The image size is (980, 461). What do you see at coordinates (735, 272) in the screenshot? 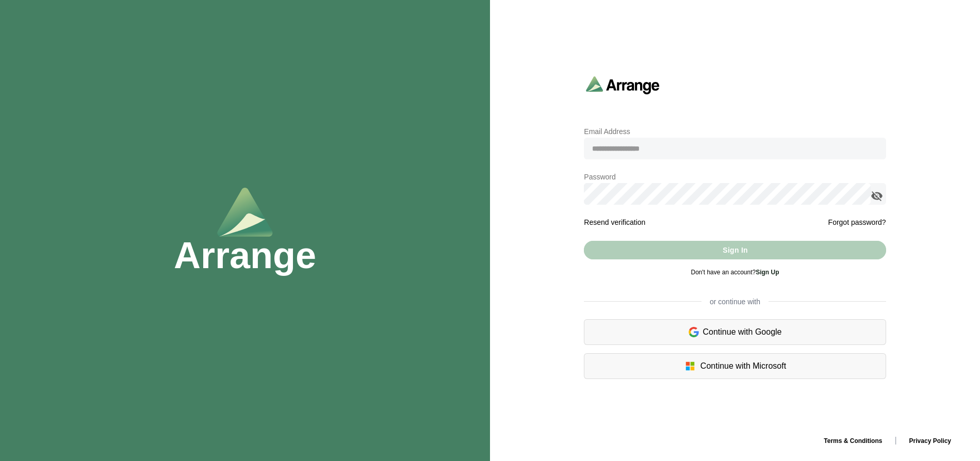
I see `span: Don't have an account?` at bounding box center [735, 272].